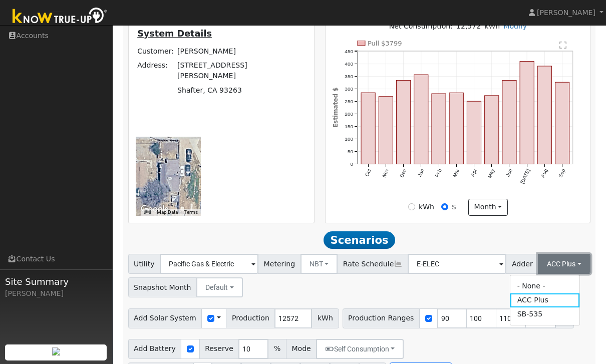  What do you see at coordinates (488, 207) in the screenshot?
I see `button: month` at bounding box center [488, 207].